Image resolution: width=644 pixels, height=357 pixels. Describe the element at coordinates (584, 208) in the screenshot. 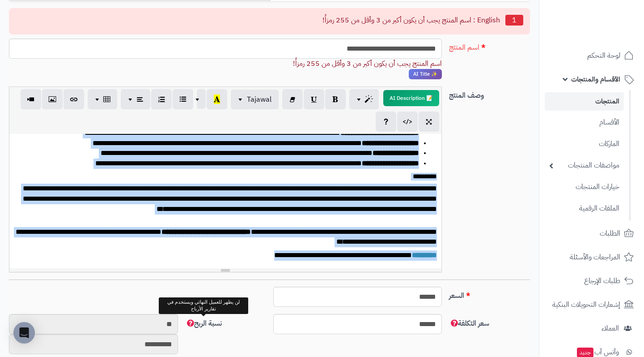

I see `a: الملفات الرقمية` at that location.